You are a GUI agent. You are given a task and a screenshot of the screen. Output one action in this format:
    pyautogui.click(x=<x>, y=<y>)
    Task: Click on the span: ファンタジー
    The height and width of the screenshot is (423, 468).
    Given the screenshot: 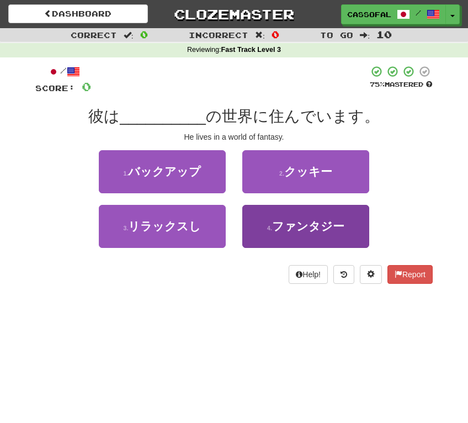 What is the action you would take?
    pyautogui.click(x=308, y=226)
    